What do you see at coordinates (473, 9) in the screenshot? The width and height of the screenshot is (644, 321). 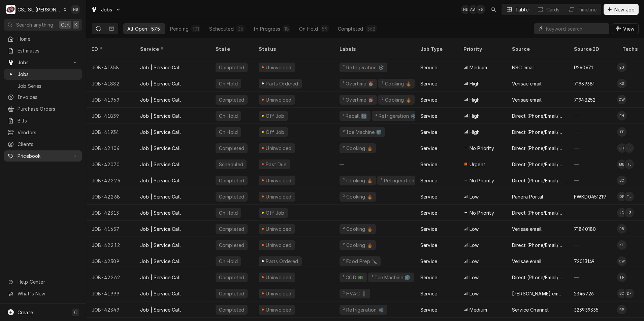 I see `div: Alexandria Wilp's Avatar` at bounding box center [473, 9].